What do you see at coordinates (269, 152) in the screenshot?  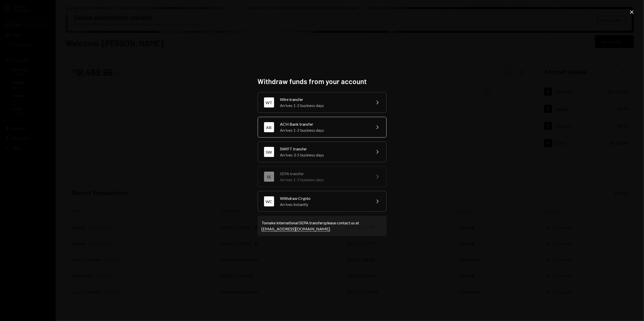 I see `div: SW` at bounding box center [269, 152].